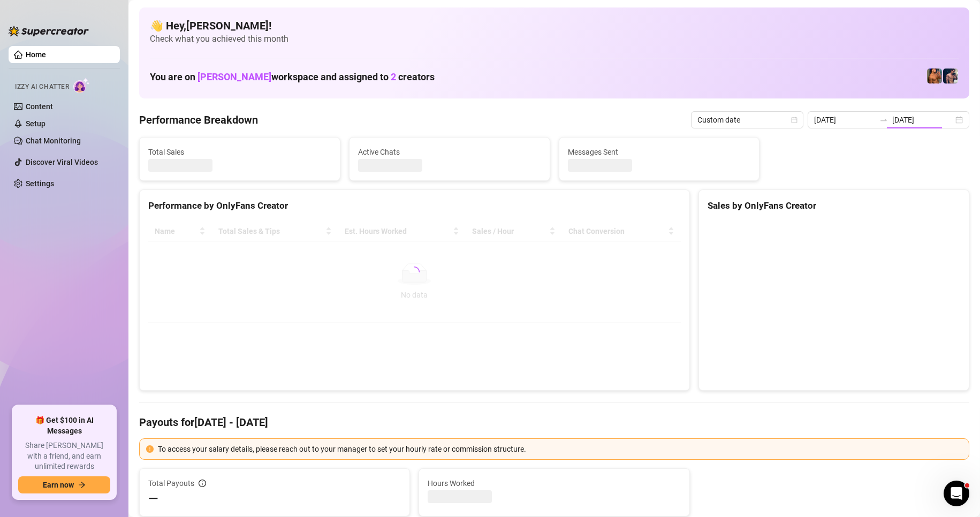 The height and width of the screenshot is (517, 980). I want to click on span: swap-right, so click(884, 120).